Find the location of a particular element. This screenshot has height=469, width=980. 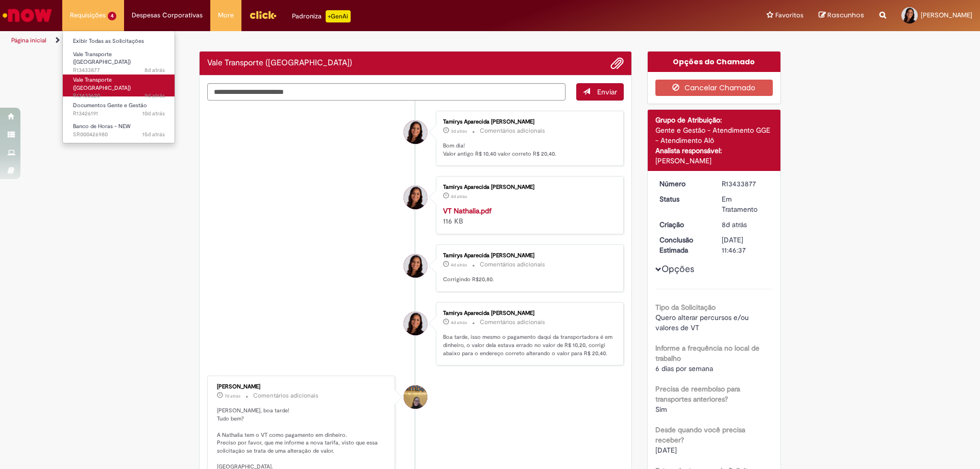

span: SR000426980 is located at coordinates (119, 134).